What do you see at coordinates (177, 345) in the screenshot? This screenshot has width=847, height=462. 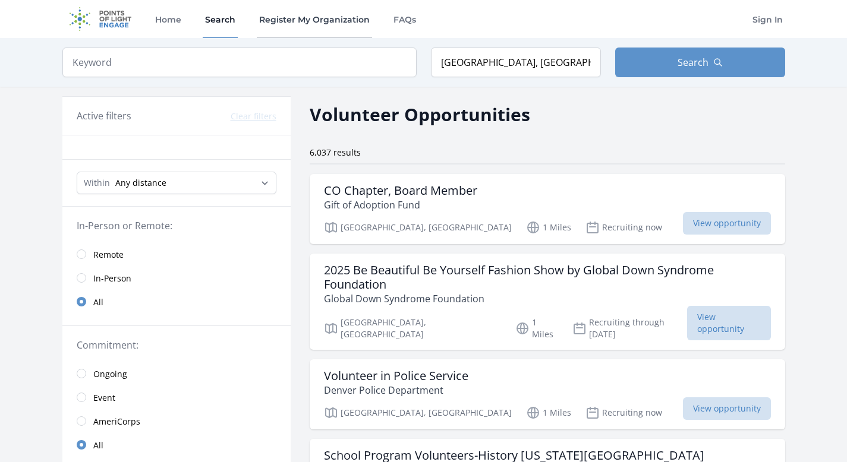 I see `legend: Commitment:` at bounding box center [177, 345].